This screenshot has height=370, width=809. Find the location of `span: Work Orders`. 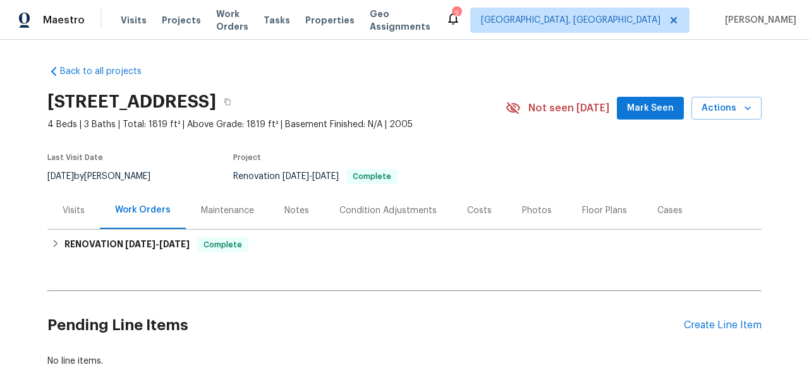

span: Work Orders is located at coordinates (232, 20).